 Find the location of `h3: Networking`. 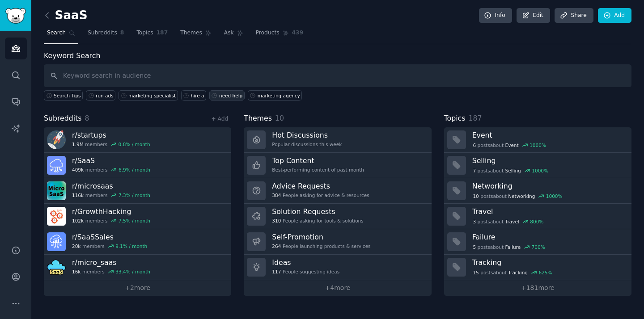

h3: Networking is located at coordinates (548, 185).